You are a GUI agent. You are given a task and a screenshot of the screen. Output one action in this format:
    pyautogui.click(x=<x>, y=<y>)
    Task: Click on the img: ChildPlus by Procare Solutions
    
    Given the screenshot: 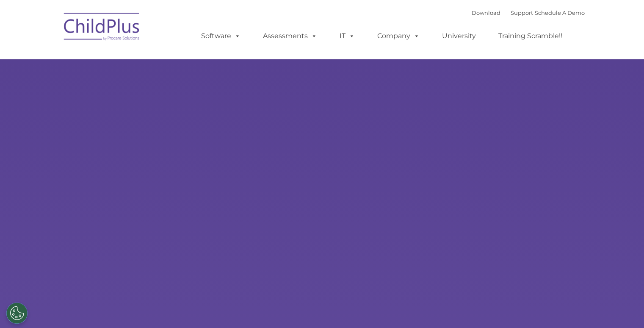 What is the action you would take?
    pyautogui.click(x=102, y=28)
    